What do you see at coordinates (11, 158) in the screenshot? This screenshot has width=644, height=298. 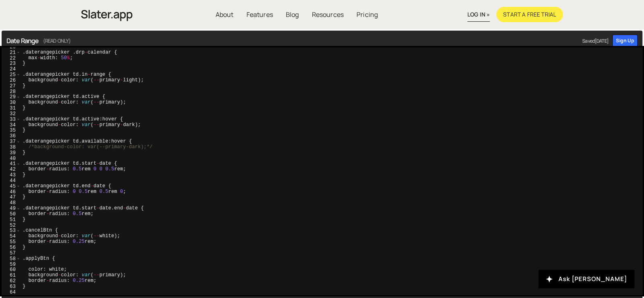 I see `div: 40` at bounding box center [11, 158].